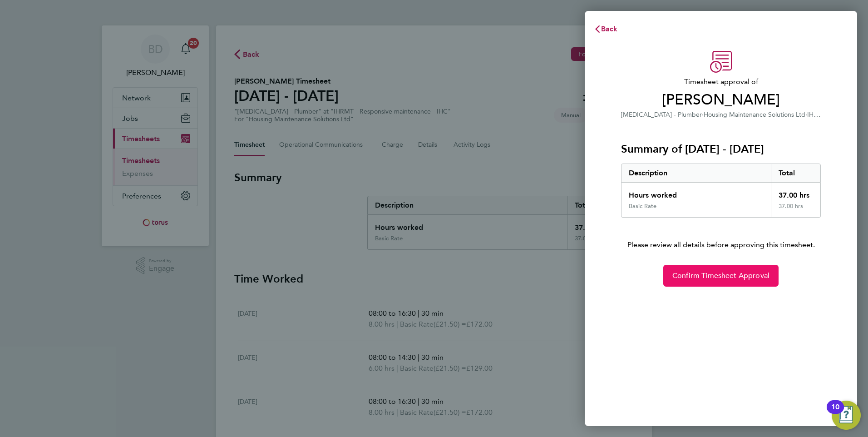 Image resolution: width=868 pixels, height=437 pixels. I want to click on div: Basic Rate, so click(642, 206).